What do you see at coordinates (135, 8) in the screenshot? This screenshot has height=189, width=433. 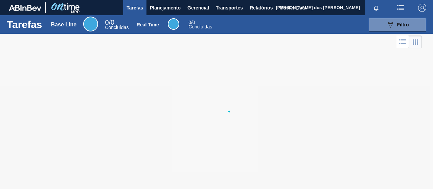 I see `span: Tarefas` at bounding box center [135, 8].